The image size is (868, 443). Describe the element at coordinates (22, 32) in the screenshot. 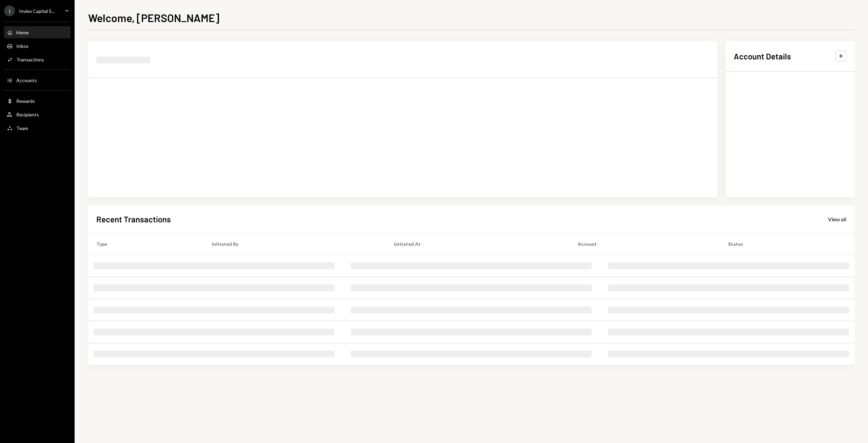

I see `div: Home` at that location.